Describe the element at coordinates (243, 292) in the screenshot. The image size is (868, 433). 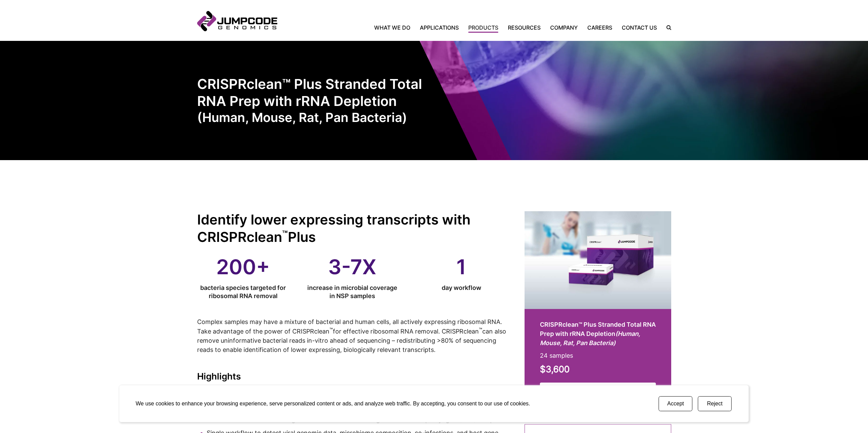
I see `data-callout-description: bacteria species targeted for ribosomal RNA removal` at that location.